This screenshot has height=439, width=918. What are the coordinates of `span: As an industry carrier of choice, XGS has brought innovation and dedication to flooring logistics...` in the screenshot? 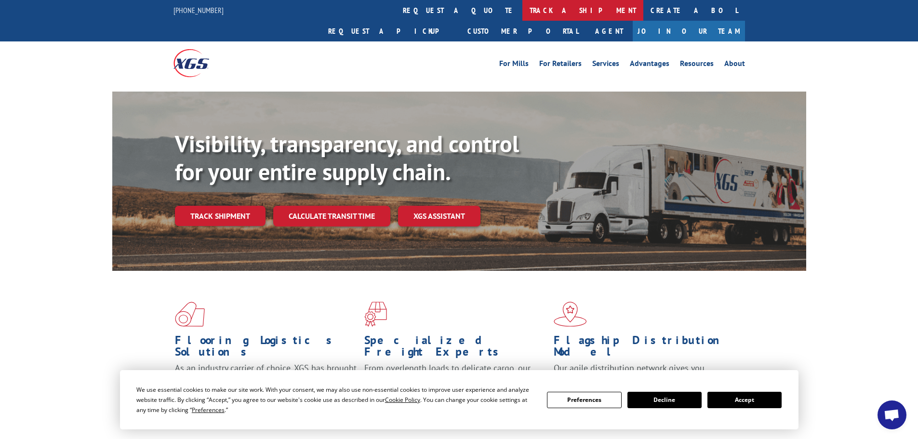 It's located at (265, 379).